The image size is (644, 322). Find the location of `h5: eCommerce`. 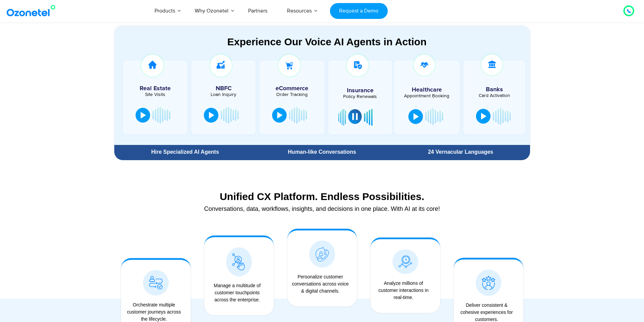

h5: eCommerce is located at coordinates (292, 89).